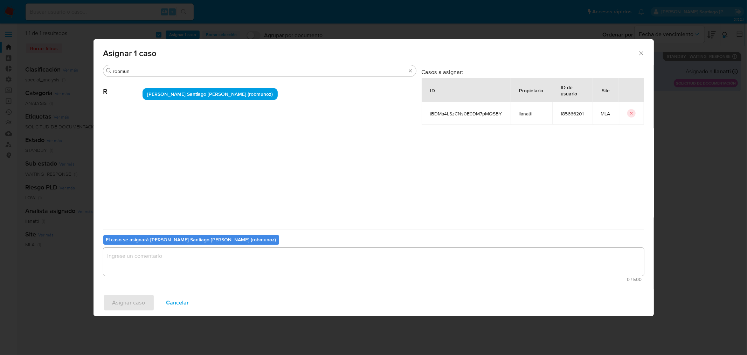 This screenshot has height=355, width=747. I want to click on span: MLA, so click(606, 114).